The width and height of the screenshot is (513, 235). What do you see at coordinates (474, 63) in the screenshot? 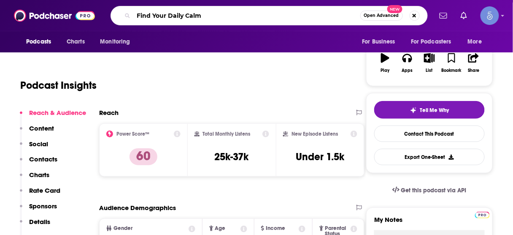
I see `button: Share` at bounding box center [474, 63].